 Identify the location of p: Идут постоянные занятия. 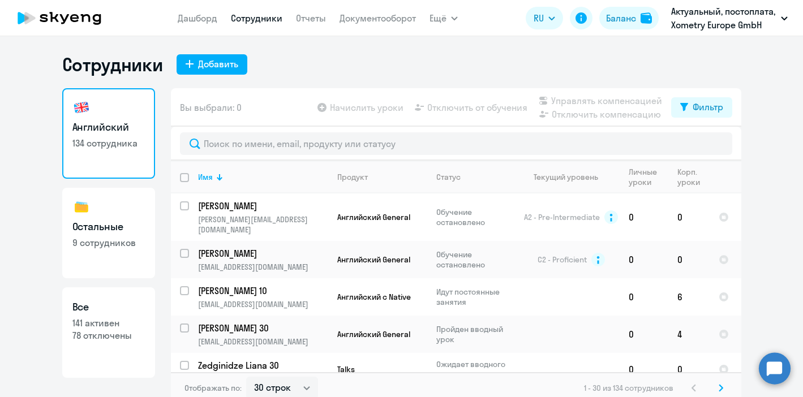
(475, 297).